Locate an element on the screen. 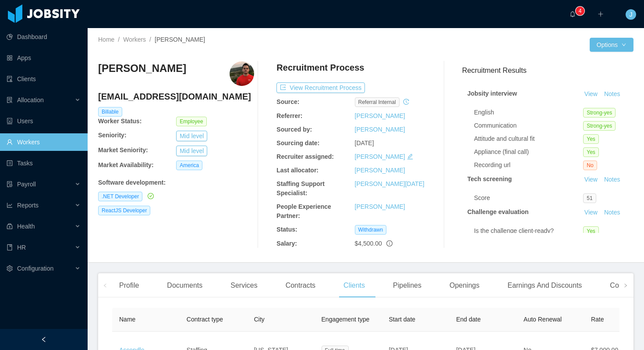  sup: 4 is located at coordinates (580, 11).